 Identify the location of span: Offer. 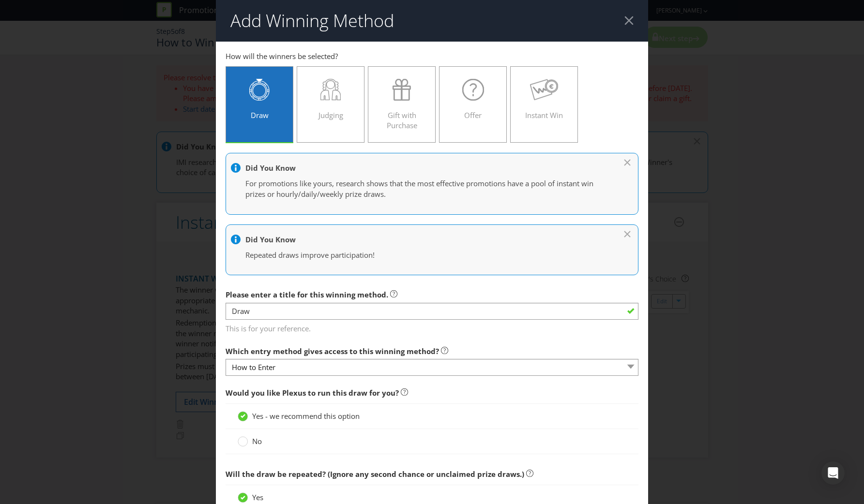
(473, 115).